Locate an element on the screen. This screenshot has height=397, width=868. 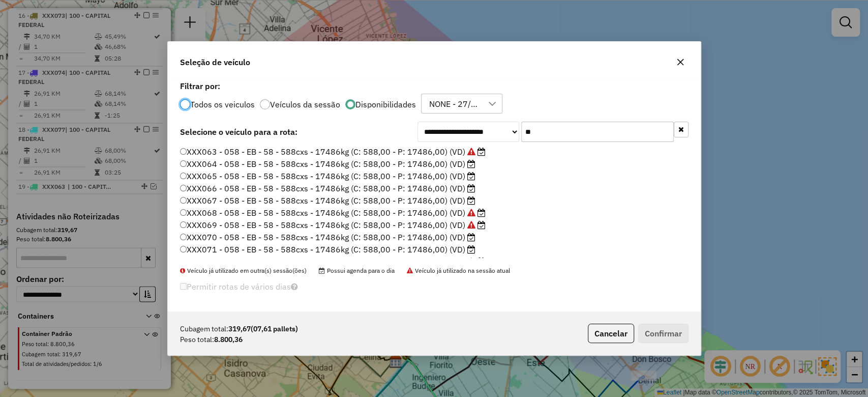
label: XXX067 - 058 - EB - 58 - 588cxs - 17486kg (C: 588,00 - P: 17486,00) (VD) is located at coordinates (327, 200).